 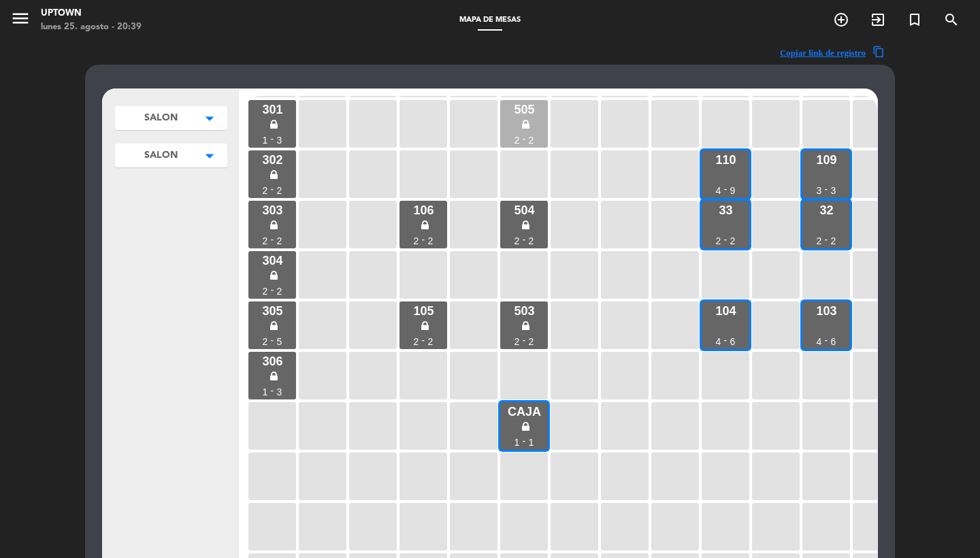 What do you see at coordinates (91, 27) in the screenshot?
I see `div: lunes 25. agosto - 20:39` at bounding box center [91, 27].